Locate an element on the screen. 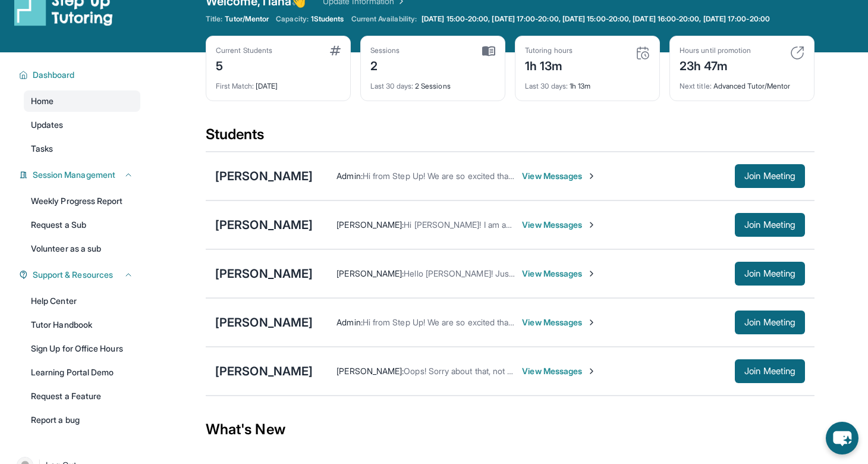 The width and height of the screenshot is (868, 464). div: 2 Sessions is located at coordinates (433, 83).